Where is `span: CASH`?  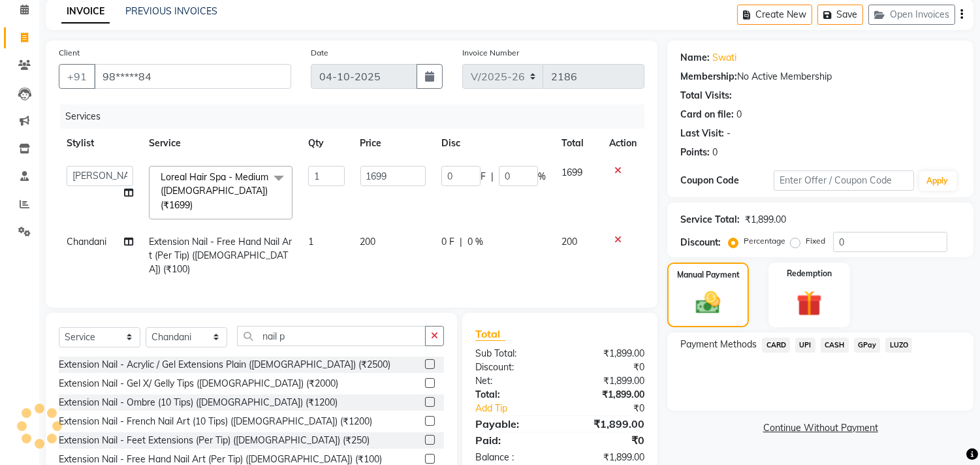 span: CASH is located at coordinates (834, 345).